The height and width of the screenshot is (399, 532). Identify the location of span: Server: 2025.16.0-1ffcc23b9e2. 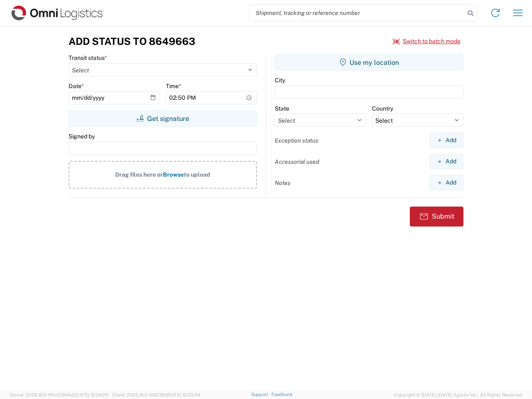
(59, 395).